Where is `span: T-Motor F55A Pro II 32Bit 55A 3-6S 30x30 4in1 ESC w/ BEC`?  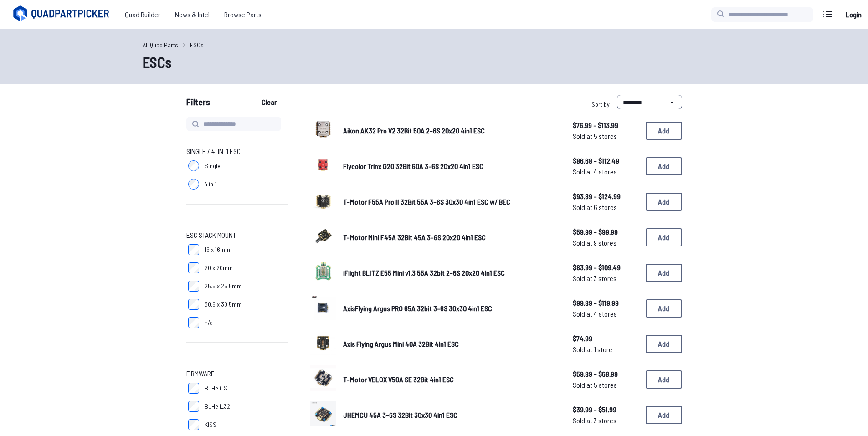
span: T-Motor F55A Pro II 32Bit 55A 3-6S 30x30 4in1 ESC w/ BEC is located at coordinates (427, 202).